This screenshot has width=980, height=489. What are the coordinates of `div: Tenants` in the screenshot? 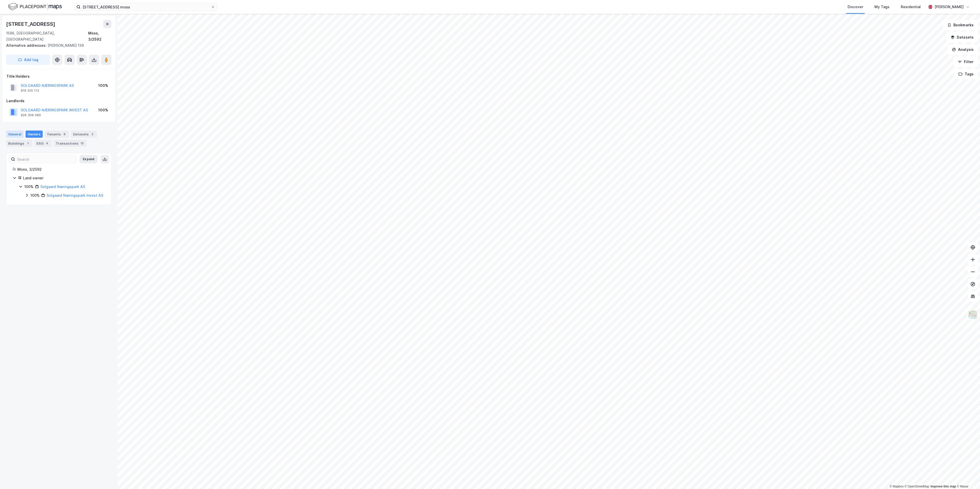 It's located at (57, 134).